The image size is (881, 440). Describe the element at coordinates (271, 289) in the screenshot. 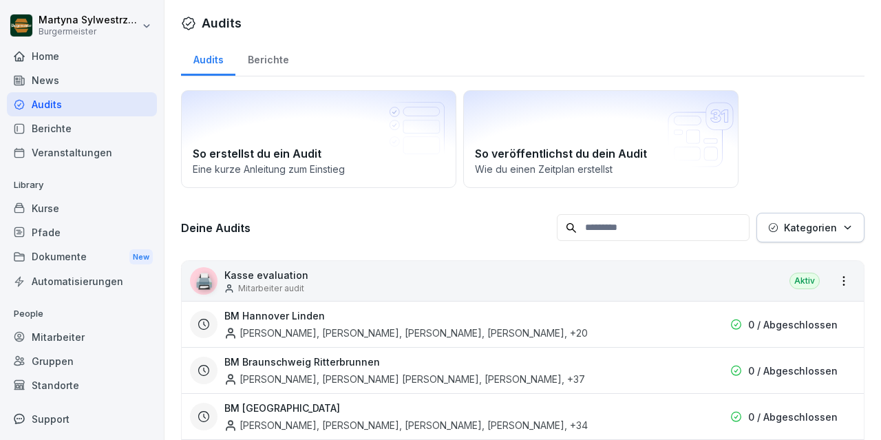

I see `p: Mitarbeiter audit` at that location.